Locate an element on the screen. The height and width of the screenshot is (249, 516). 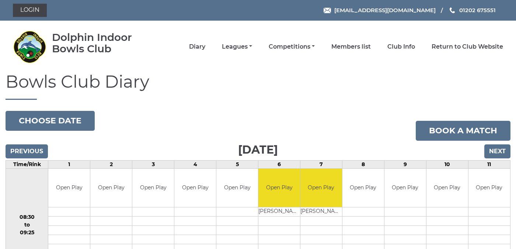
td: 9 is located at coordinates (405, 165).